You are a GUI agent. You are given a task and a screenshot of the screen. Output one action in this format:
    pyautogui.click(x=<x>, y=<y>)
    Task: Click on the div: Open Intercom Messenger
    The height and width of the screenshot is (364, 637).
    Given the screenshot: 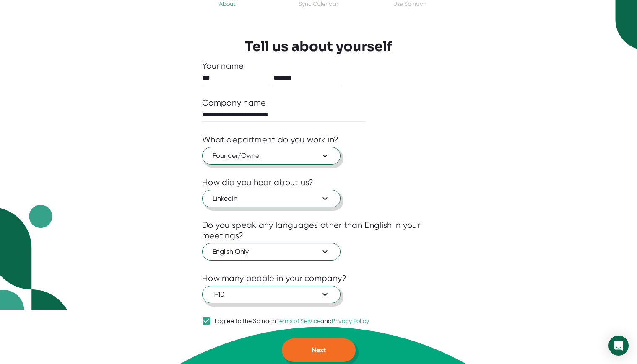 What is the action you would take?
    pyautogui.click(x=618, y=346)
    